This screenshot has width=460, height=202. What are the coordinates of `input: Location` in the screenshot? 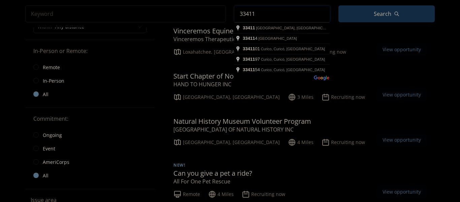 It's located at (282, 14).